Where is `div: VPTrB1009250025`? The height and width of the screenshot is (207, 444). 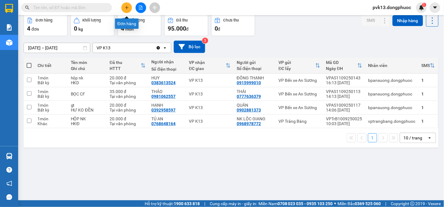
div: VPTrB1009250025 is located at coordinates (344, 119).